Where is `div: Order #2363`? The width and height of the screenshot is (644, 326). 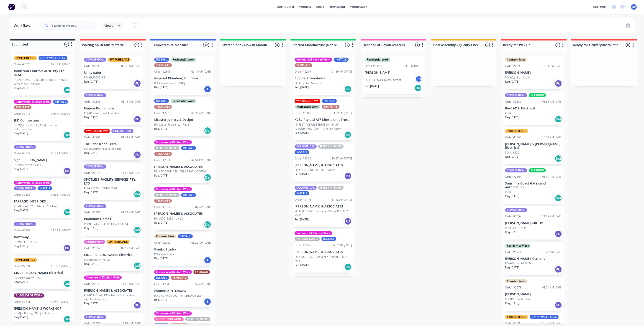
div: Order #2363 is located at coordinates (373, 66).